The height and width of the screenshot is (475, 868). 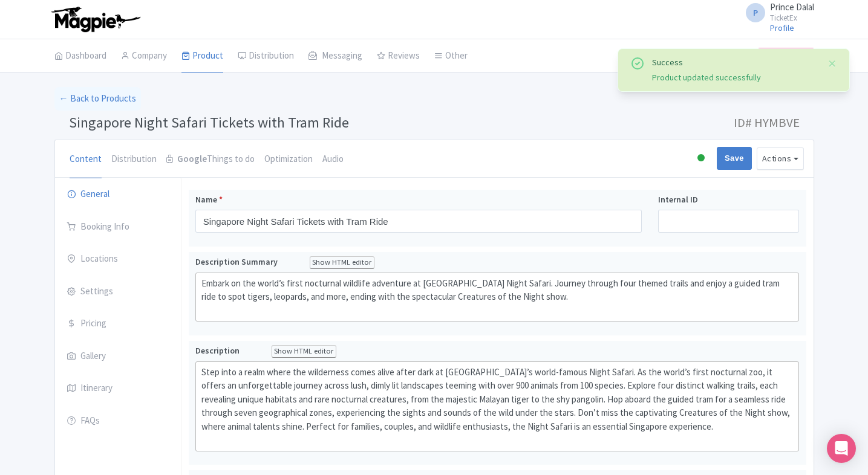 What do you see at coordinates (206, 199) in the screenshot?
I see `span: Name` at bounding box center [206, 199].